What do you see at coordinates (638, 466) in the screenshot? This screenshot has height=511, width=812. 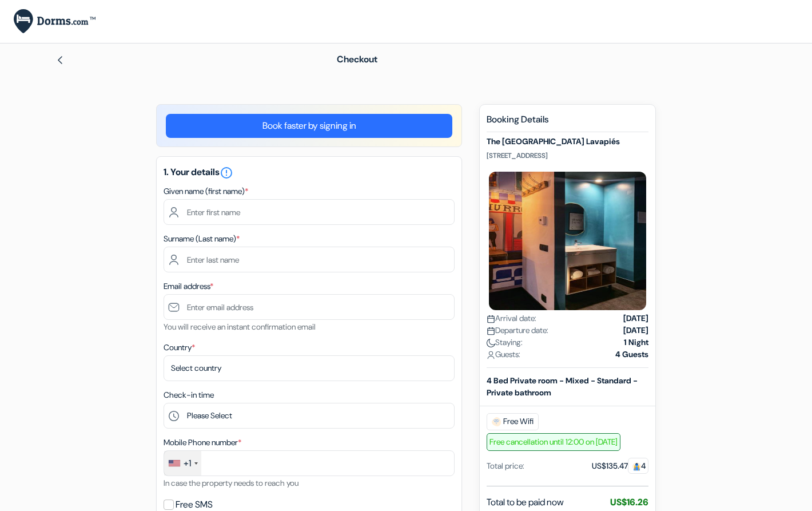 I see `span: 4` at bounding box center [638, 466].